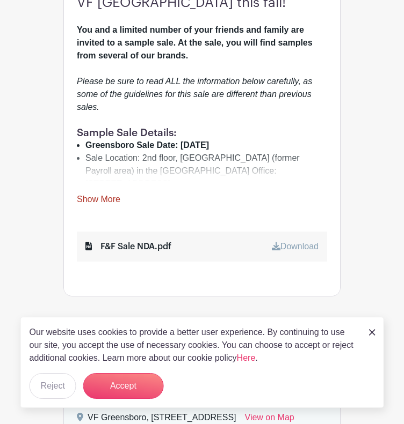 The height and width of the screenshot is (424, 404). What do you see at coordinates (123, 386) in the screenshot?
I see `button: Accept` at bounding box center [123, 386].